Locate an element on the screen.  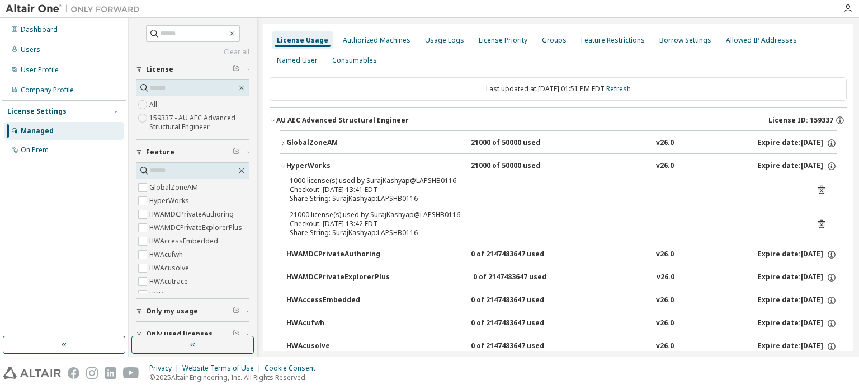
label: HWAcufwh is located at coordinates (167, 255).